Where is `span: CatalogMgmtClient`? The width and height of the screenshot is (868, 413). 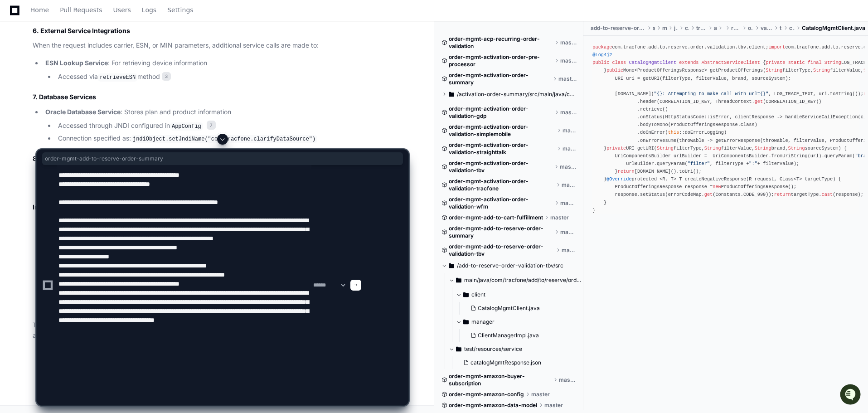 span: CatalogMgmtClient is located at coordinates (652, 62).